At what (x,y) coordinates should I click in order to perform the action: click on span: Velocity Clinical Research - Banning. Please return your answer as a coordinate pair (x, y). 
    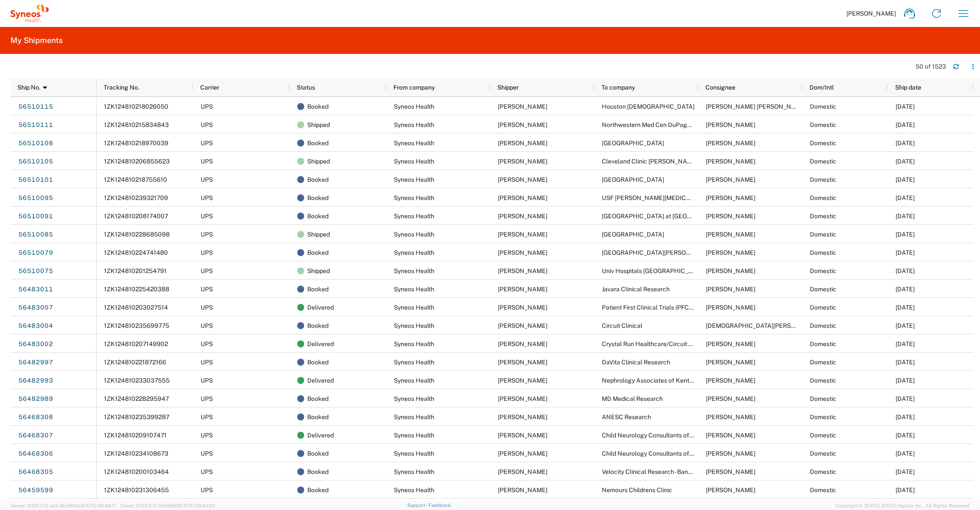
    Looking at the image, I should click on (651, 472).